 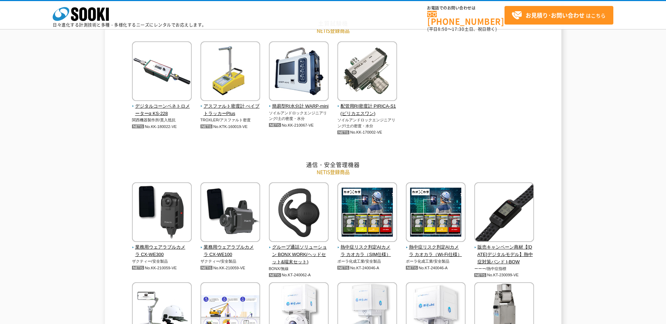 What do you see at coordinates (230, 248) in the screenshot?
I see `a: 業務用ウェアラブルカメラ CX-WE100` at bounding box center [230, 248].